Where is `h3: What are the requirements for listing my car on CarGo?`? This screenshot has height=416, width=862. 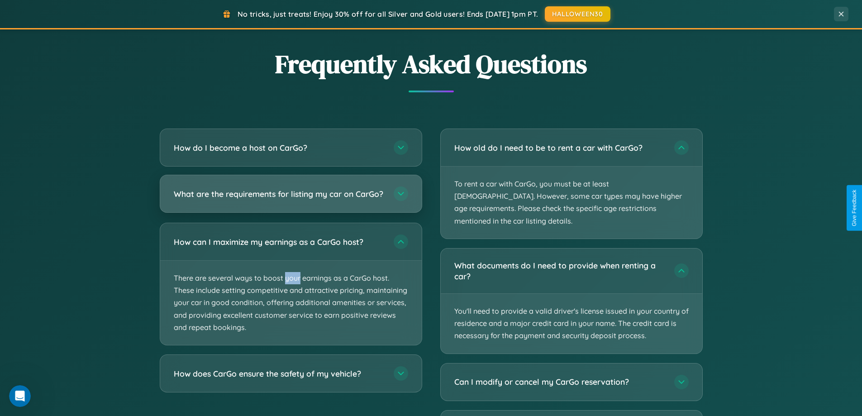
h3: What are the requirements for listing my car on CarGo? is located at coordinates (279, 194).